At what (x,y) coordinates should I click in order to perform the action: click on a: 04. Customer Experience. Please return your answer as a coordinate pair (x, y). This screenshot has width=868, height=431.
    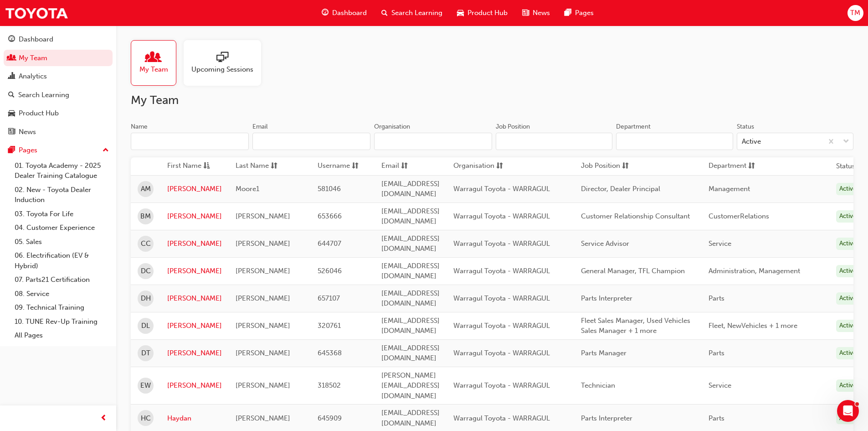
    Looking at the image, I should click on (62, 228).